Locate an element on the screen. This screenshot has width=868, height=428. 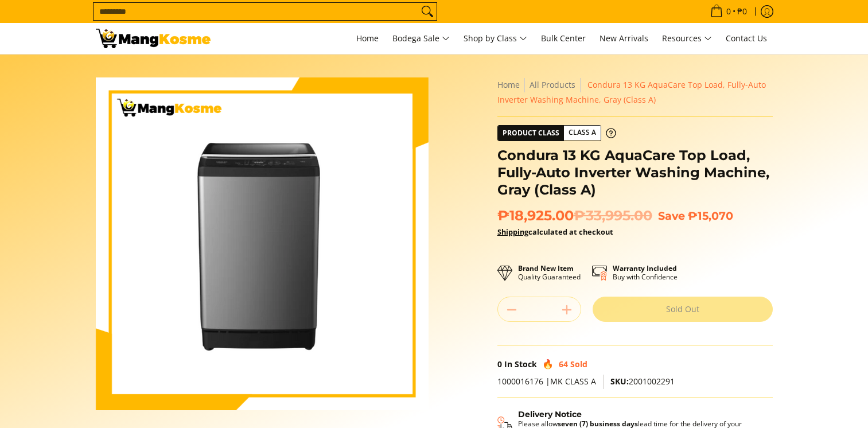
h1: Condura 13 KG AquaCare Top Load, Fully-Auto Inverter Washing Machine, Gray (Class A) is located at coordinates (635, 172).